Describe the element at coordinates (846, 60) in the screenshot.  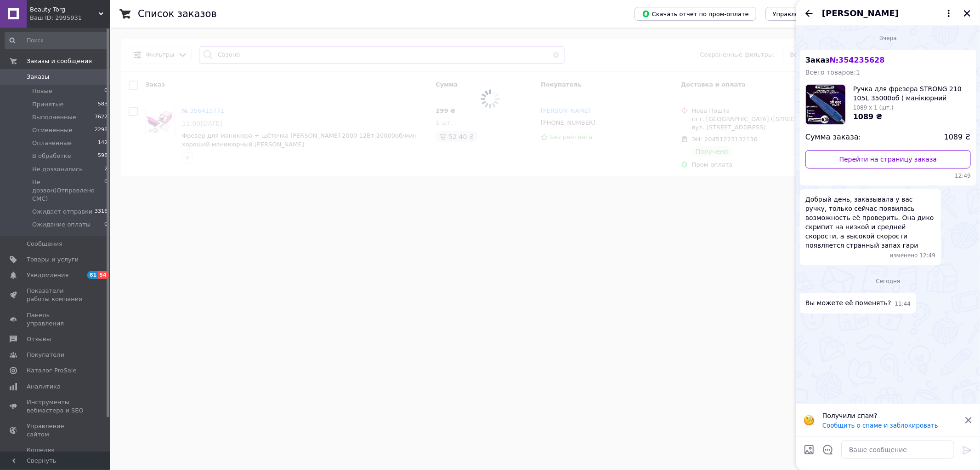
I see `span: Заказ` at that location.